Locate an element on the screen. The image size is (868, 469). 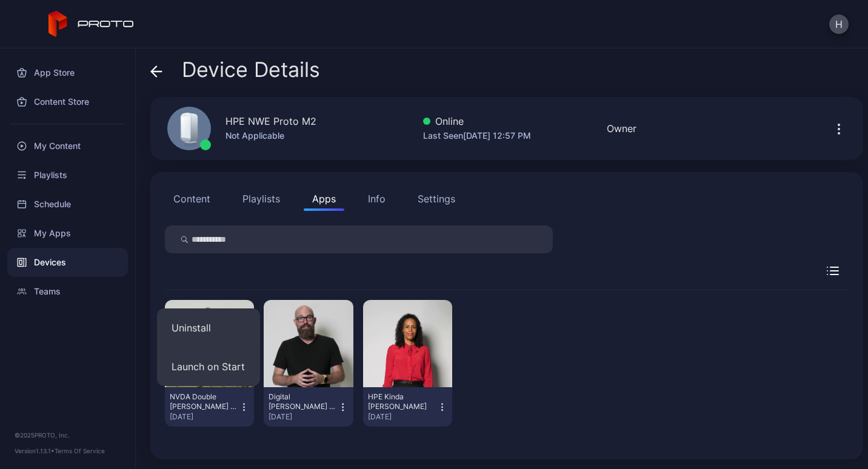
button: Settings is located at coordinates (436, 199).